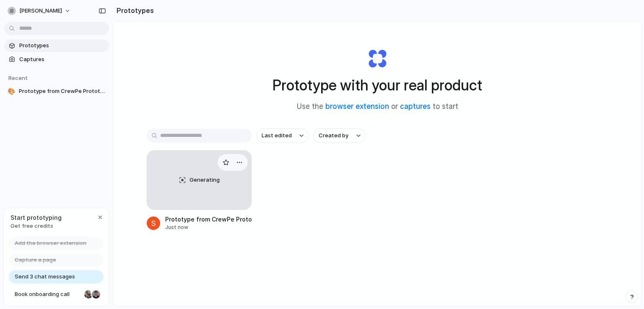 Image resolution: width=644 pixels, height=309 pixels. I want to click on a: captures, so click(415, 107).